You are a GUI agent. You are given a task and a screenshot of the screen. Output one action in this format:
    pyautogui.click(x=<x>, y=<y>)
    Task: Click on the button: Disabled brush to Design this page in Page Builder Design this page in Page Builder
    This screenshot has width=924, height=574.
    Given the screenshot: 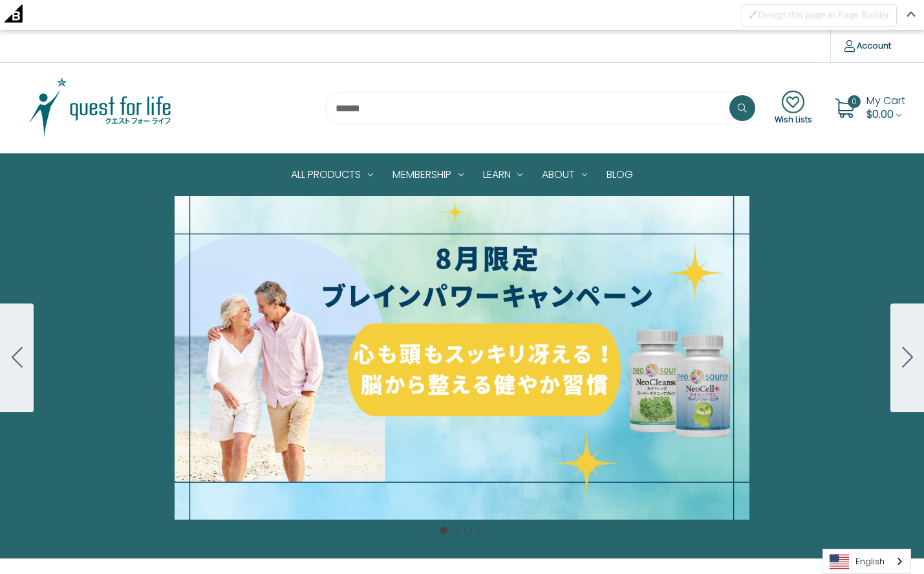 What is the action you would take?
    pyautogui.click(x=819, y=15)
    